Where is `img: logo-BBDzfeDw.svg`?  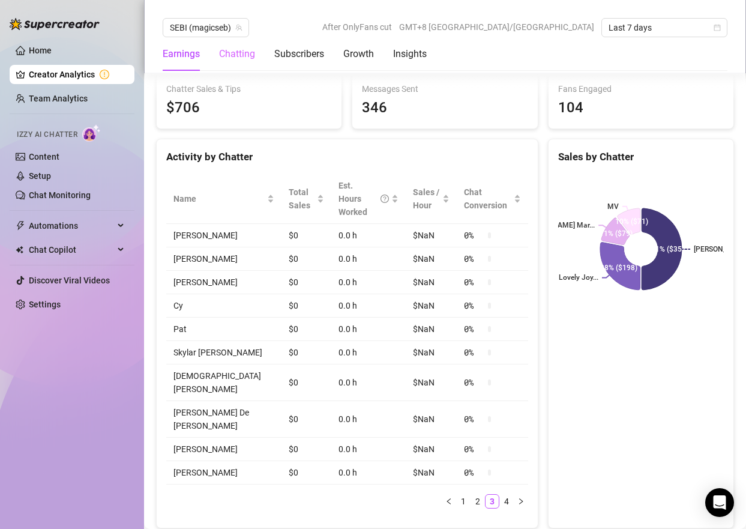 img: logo-BBDzfeDw.svg is located at coordinates (55, 24).